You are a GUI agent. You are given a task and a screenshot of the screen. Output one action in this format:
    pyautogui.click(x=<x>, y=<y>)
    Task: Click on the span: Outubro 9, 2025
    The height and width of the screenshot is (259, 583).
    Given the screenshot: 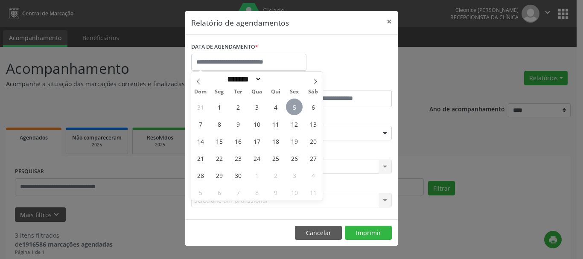 What is the action you would take?
    pyautogui.click(x=275, y=192)
    